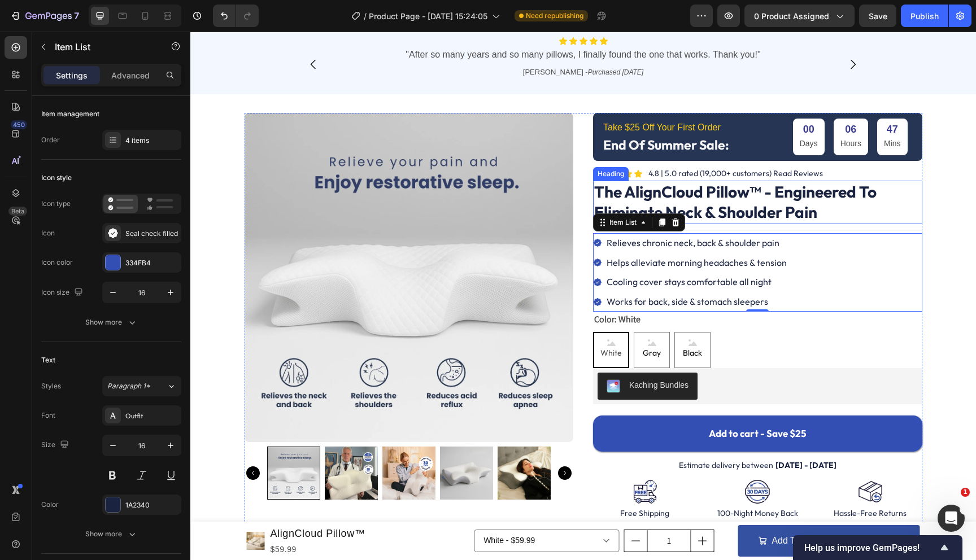 The image size is (976, 560). What do you see at coordinates (129, 386) in the screenshot?
I see `span: Paragraph 1*` at bounding box center [129, 386].